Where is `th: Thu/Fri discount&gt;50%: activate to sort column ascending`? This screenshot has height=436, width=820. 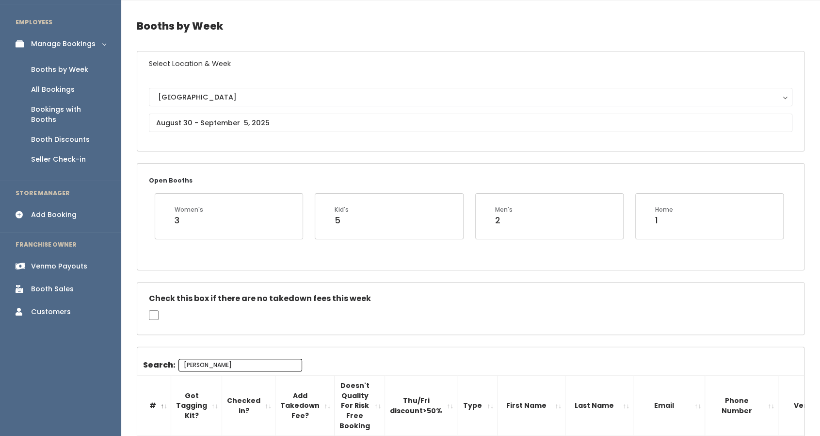
th: Thu/Fri discount&gt;50%: activate to sort column ascending is located at coordinates (421, 406).